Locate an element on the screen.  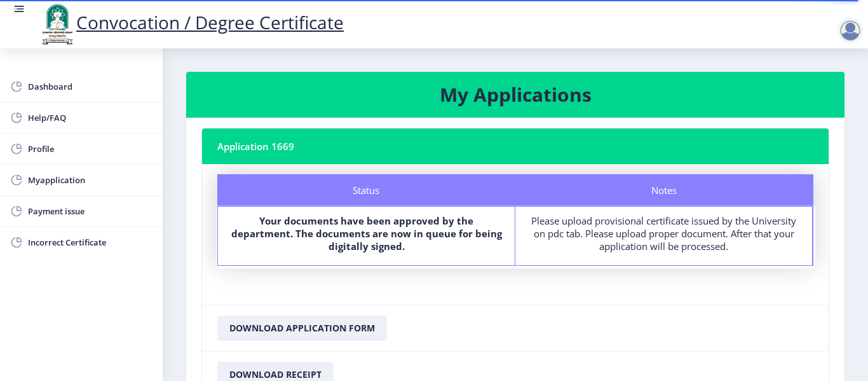
img: logo is located at coordinates (57, 24).